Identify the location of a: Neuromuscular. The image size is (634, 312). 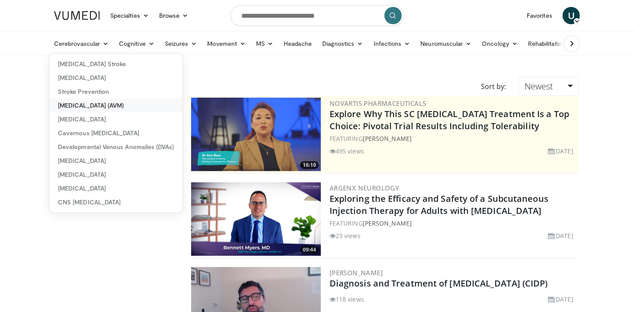
(446, 44).